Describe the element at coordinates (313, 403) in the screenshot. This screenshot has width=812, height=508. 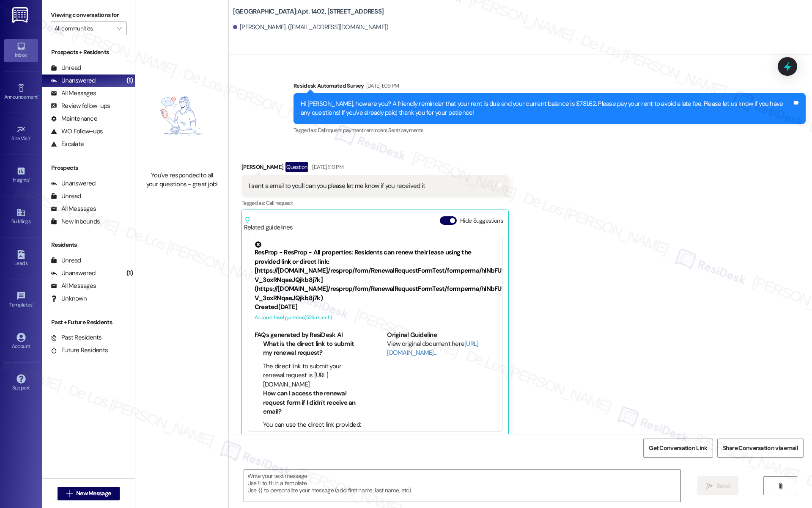
I see `li: How can I access the renewal request form if I didn't receive an email?` at that location.